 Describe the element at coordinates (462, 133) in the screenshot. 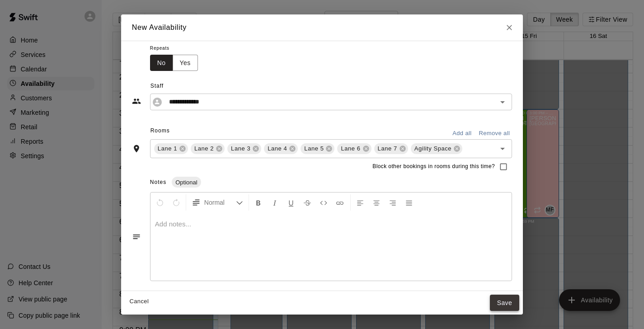

I see `button: Add all` at that location.